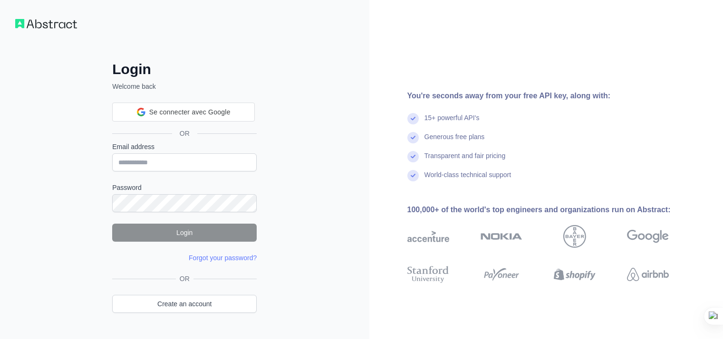 This screenshot has height=339, width=723. I want to click on div: Generous free plans, so click(454, 142).